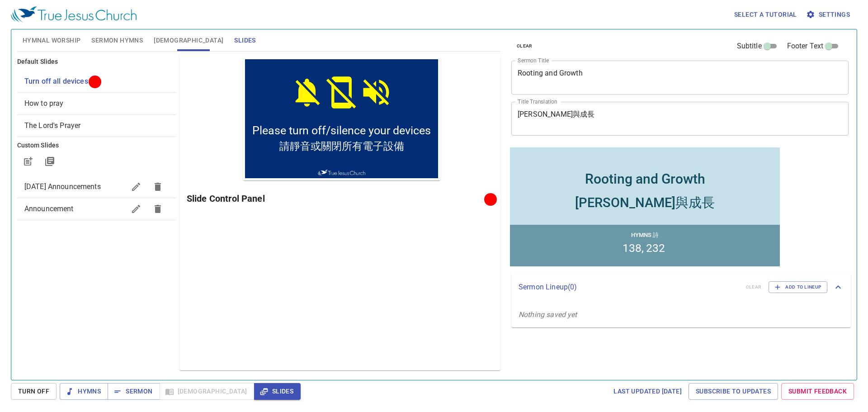 Image resolution: width=868 pixels, height=412 pixels. Describe the element at coordinates (829, 15) in the screenshot. I see `button: Settings` at that location.